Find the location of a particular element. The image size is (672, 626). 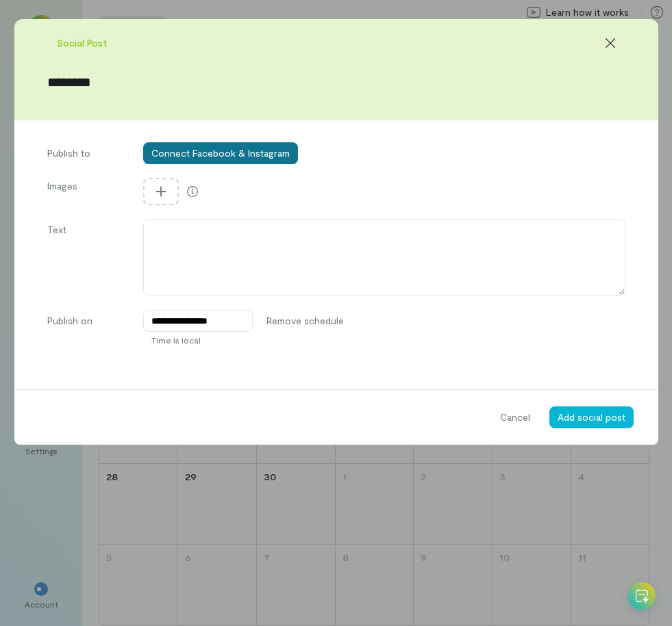

label: Images is located at coordinates (89, 194).